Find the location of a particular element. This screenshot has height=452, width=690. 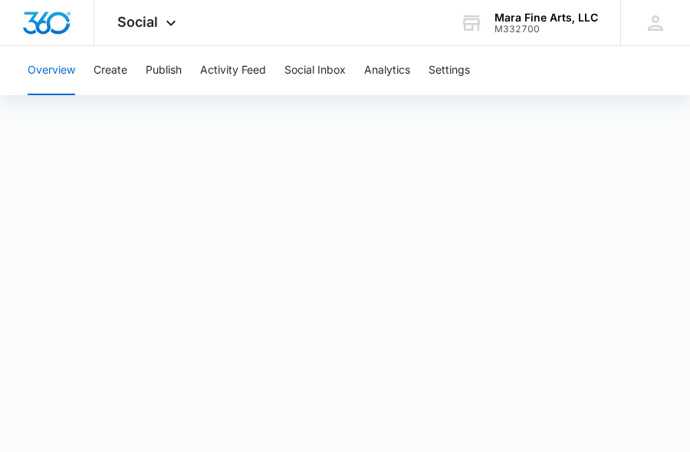

button: Publish is located at coordinates (163, 71).